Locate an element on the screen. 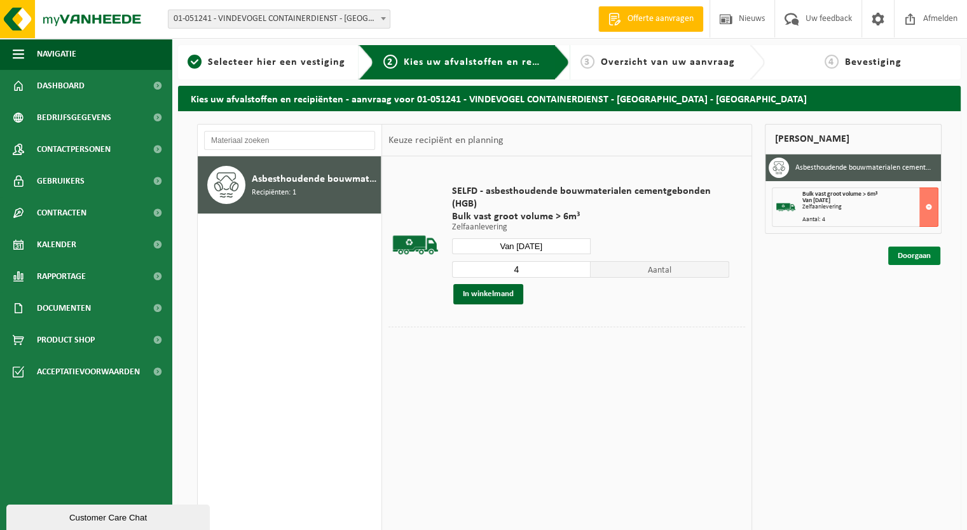  span: Recipiënten: 1 is located at coordinates (274, 193).